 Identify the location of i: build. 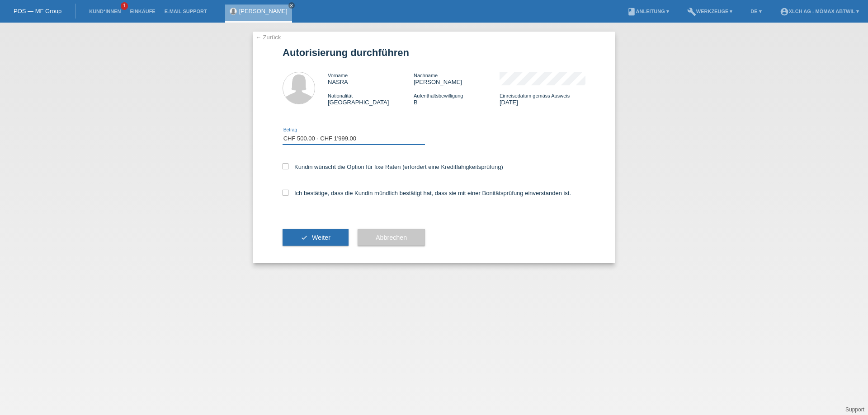
(692, 12).